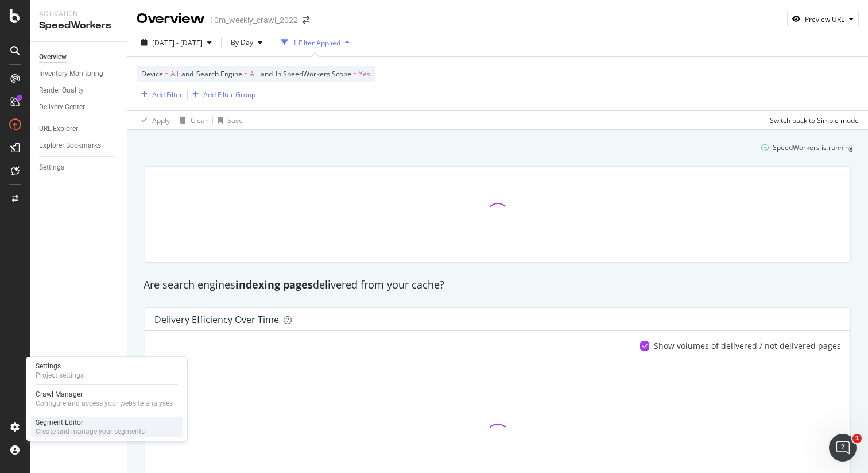 The width and height of the screenshot is (868, 473). I want to click on a: URL Explorer, so click(79, 129).